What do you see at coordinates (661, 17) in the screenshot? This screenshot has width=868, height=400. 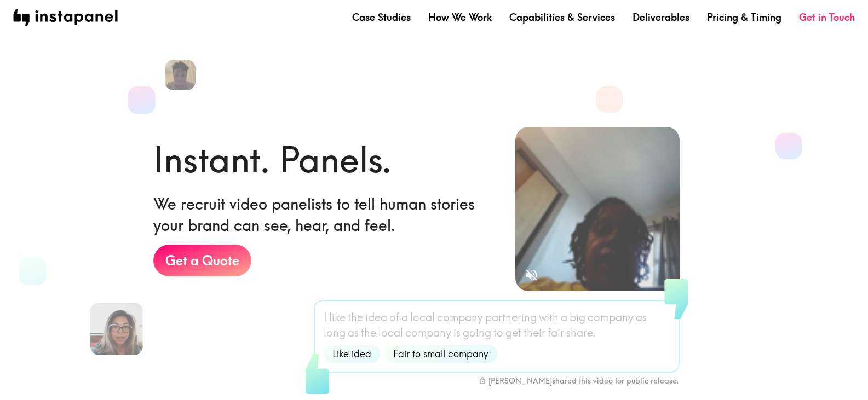 I see `a: Deliverables` at bounding box center [661, 17].